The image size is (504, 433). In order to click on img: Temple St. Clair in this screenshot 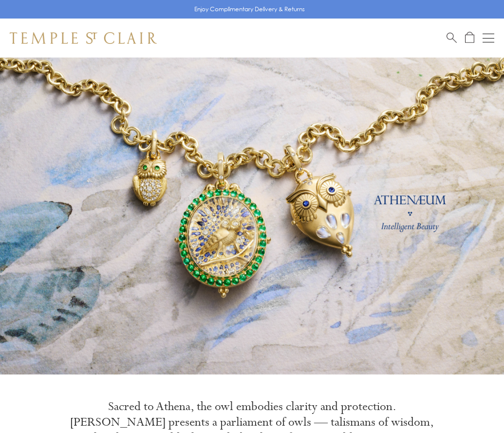, I will do `click(83, 38)`.